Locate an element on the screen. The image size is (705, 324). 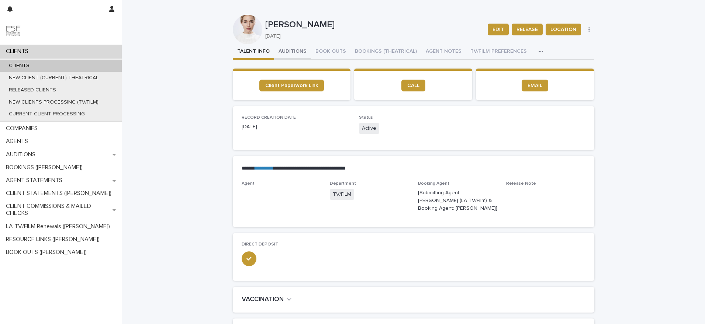
span: Active is located at coordinates (369, 128).